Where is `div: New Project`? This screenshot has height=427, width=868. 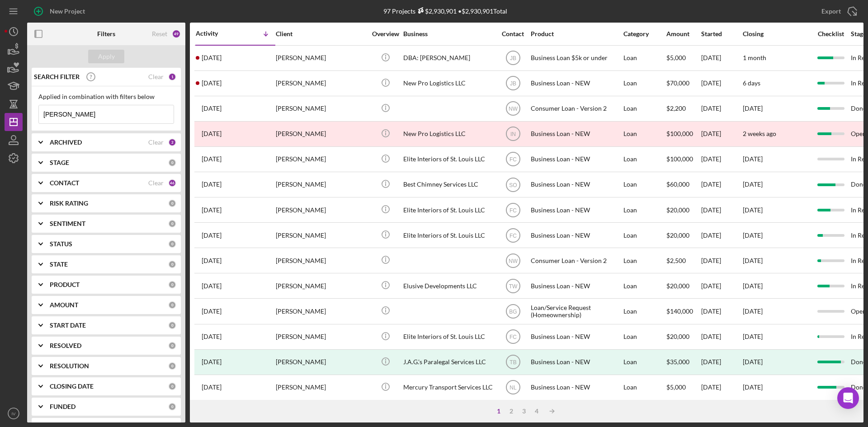
div: New Project is located at coordinates (67, 11).